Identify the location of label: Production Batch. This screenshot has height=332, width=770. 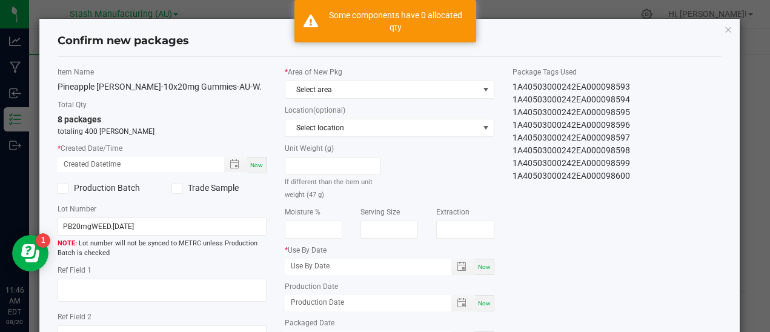
(105, 188).